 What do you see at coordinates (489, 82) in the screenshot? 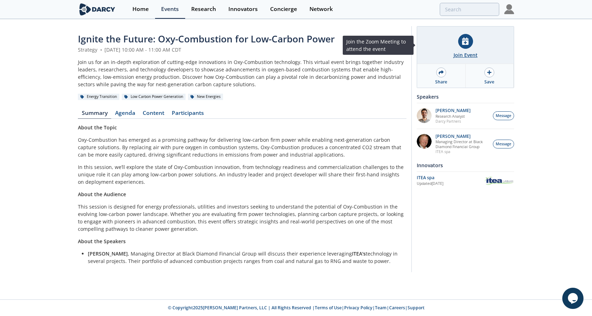
I see `div: Save` at bounding box center [489, 82].